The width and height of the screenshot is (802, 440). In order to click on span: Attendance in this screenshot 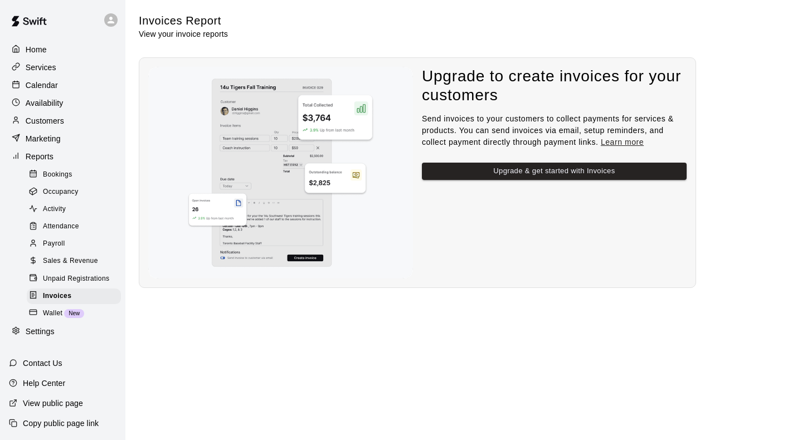, I will do `click(61, 227)`.